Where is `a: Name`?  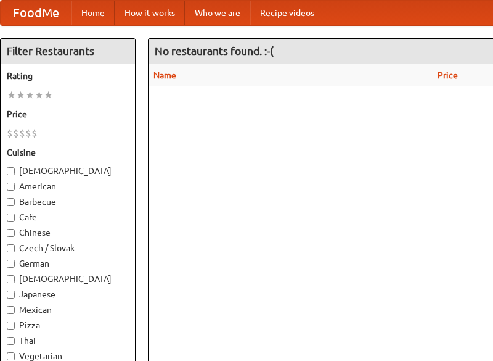
a: Name is located at coordinates (165, 75).